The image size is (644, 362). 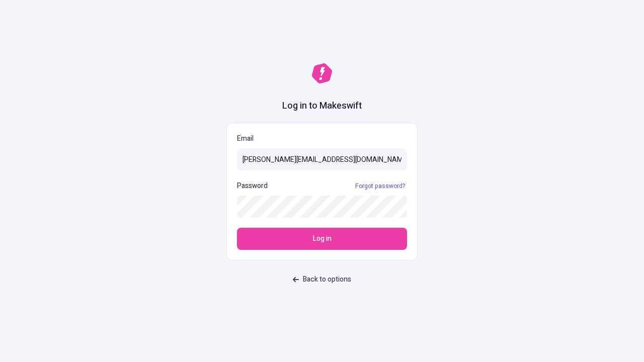 What do you see at coordinates (380, 186) in the screenshot?
I see `a: Forgot password?` at bounding box center [380, 186].